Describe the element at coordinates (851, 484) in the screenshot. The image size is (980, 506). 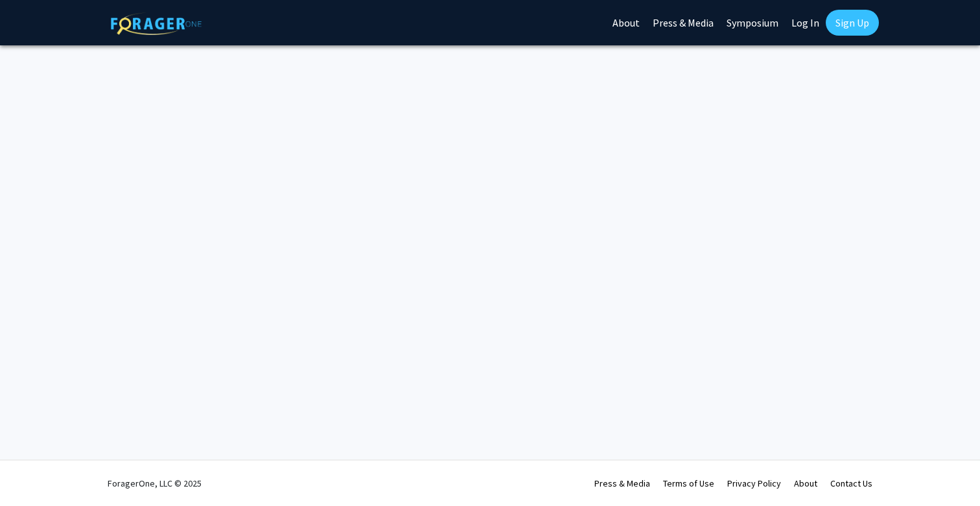
I see `a: Contact Us` at that location.